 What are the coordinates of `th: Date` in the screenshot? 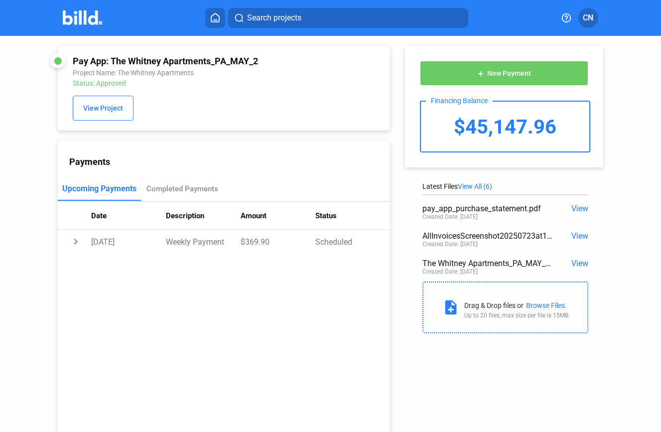 It's located at (129, 216).